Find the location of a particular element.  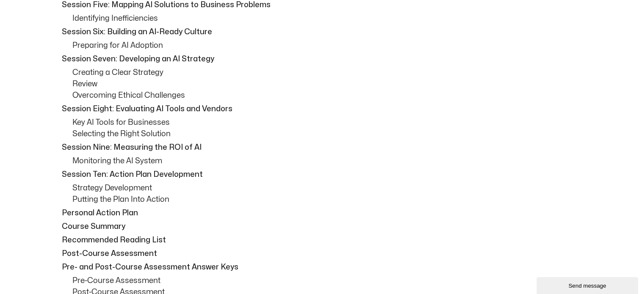

p: Key AI Tools for Businesses is located at coordinates (329, 122).